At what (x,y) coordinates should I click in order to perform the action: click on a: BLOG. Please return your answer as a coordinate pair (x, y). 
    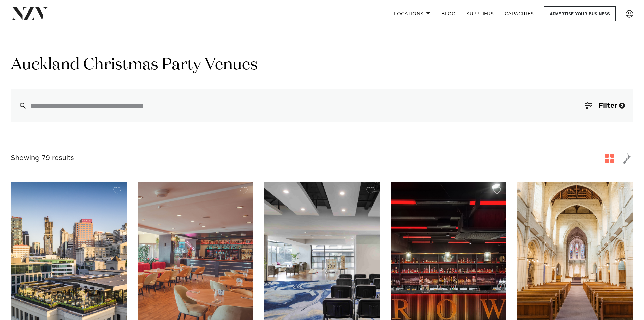
    Looking at the image, I should click on (448, 14).